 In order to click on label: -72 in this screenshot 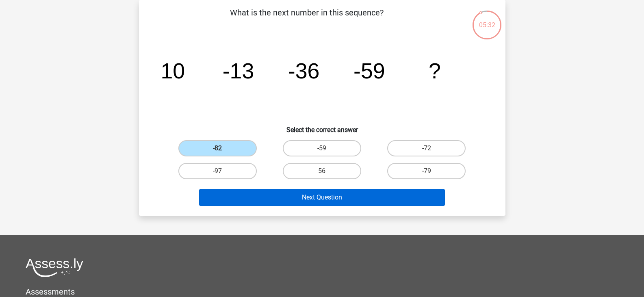, I will do `click(426, 148)`.